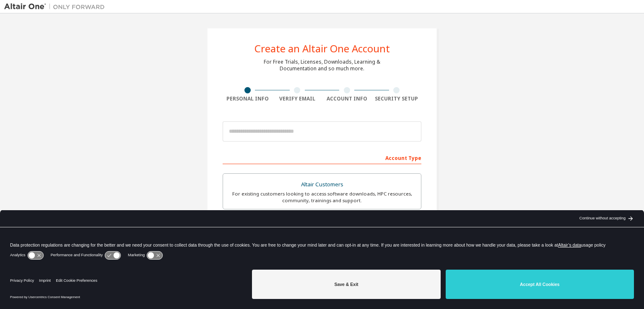  Describe the element at coordinates (322, 65) in the screenshot. I see `div: For Free Trials, Licenses, Downloads, Learning & Documentation and so much more.` at that location.